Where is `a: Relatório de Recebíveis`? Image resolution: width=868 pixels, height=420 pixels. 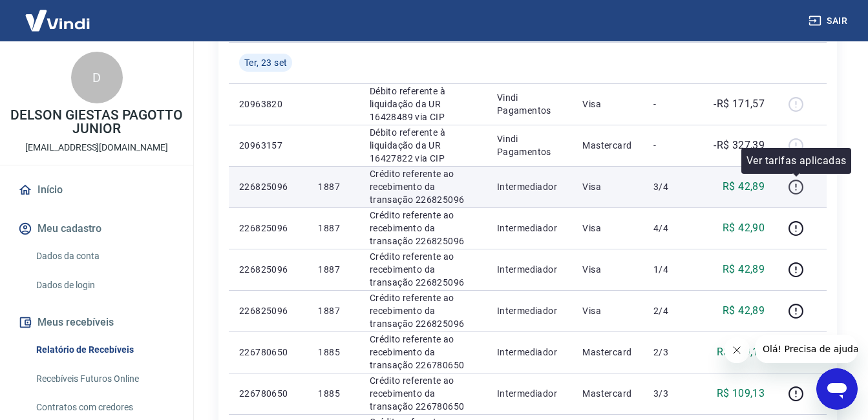 a: Relatório de Recebíveis is located at coordinates (104, 350).